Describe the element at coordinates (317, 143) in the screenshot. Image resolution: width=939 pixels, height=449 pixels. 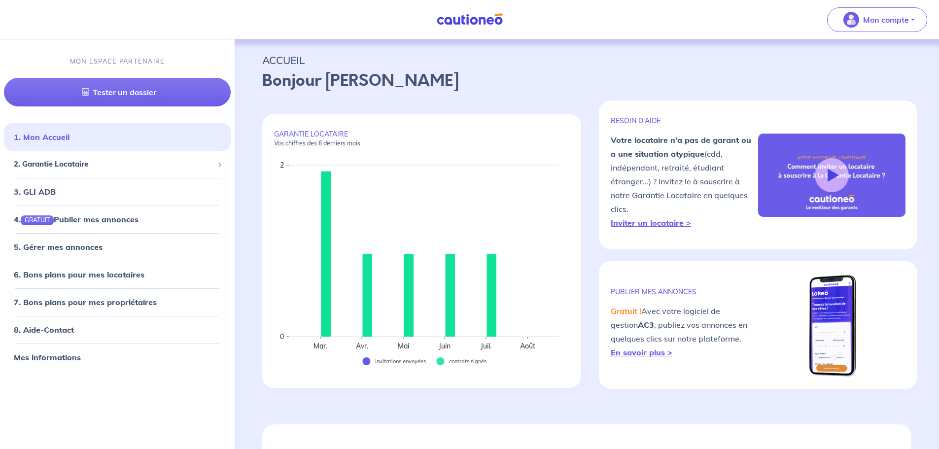
I see `em: Vos chiffres des 6 derniers mois` at that location.